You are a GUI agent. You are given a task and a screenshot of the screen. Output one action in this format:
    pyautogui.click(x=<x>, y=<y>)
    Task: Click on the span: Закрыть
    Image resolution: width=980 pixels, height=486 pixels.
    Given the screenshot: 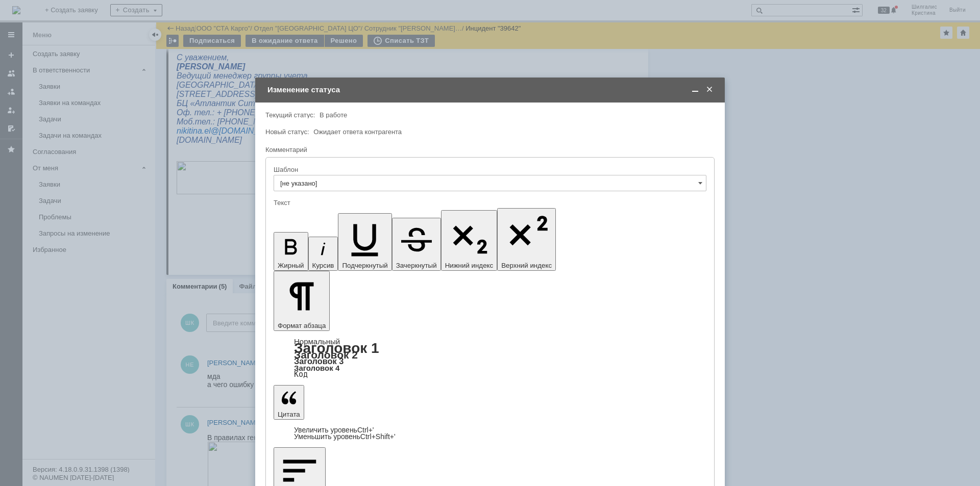 What is the action you would take?
    pyautogui.click(x=709, y=90)
    